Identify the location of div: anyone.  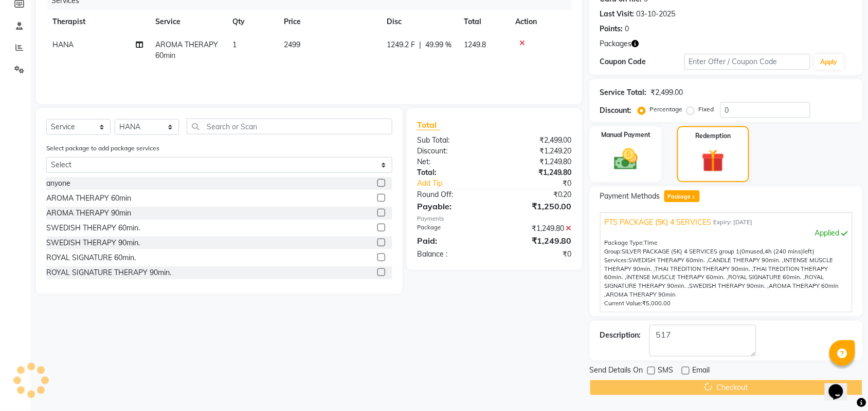
(58, 183).